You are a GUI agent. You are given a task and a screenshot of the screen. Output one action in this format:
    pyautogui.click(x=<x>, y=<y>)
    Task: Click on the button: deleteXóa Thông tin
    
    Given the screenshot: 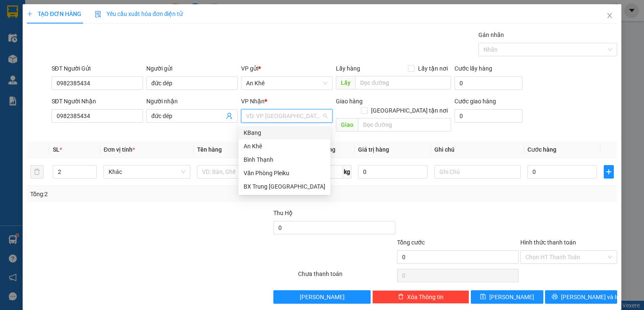 What is the action you would take?
    pyautogui.click(x=421, y=296)
    